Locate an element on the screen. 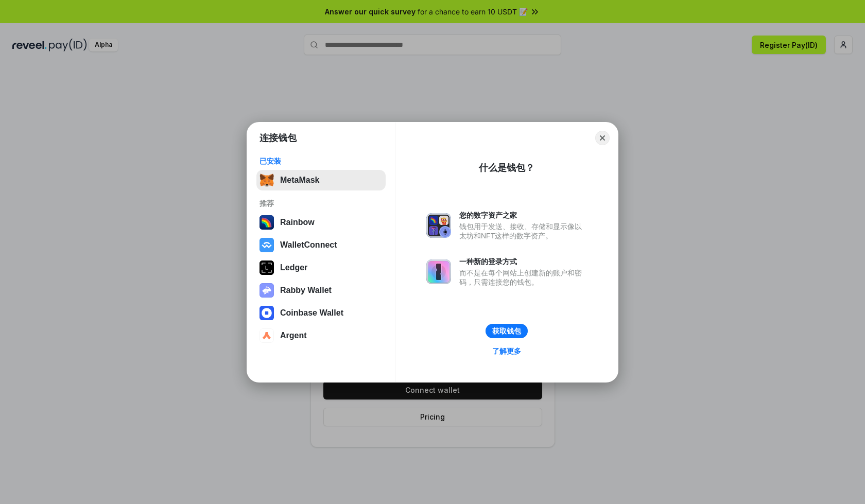 Image resolution: width=865 pixels, height=504 pixels. button: Rainbow is located at coordinates (321, 222).